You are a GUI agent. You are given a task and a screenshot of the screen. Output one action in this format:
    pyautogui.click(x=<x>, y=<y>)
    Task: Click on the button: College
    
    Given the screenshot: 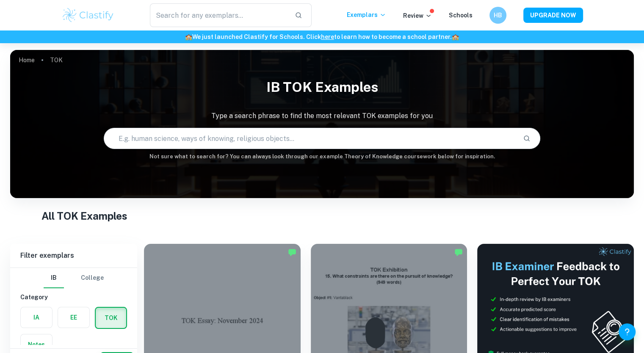 What is the action you would take?
    pyautogui.click(x=92, y=278)
    